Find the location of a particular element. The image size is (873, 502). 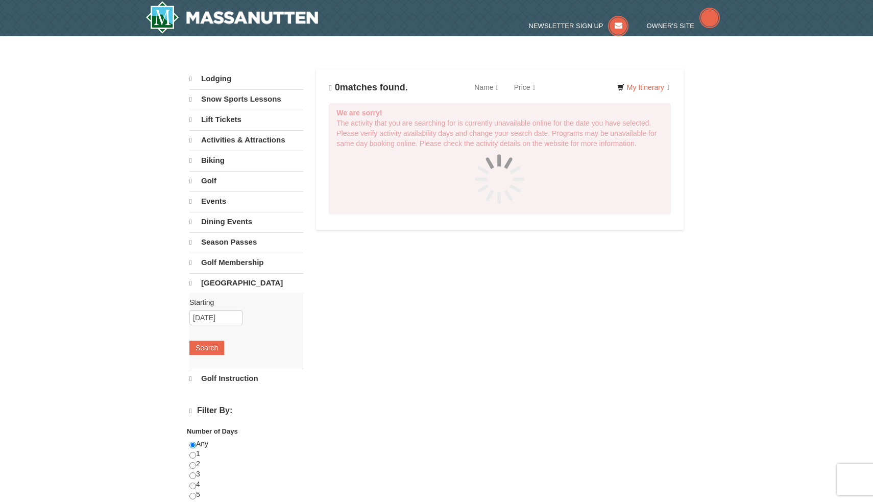

a: Lift Tickets is located at coordinates (246, 119).